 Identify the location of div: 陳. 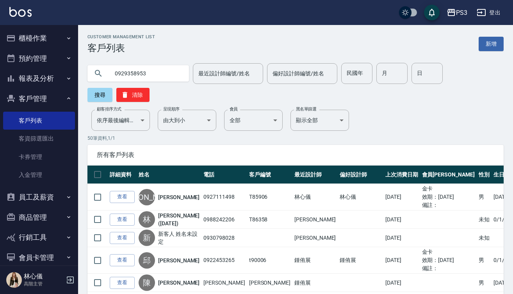
(147, 282).